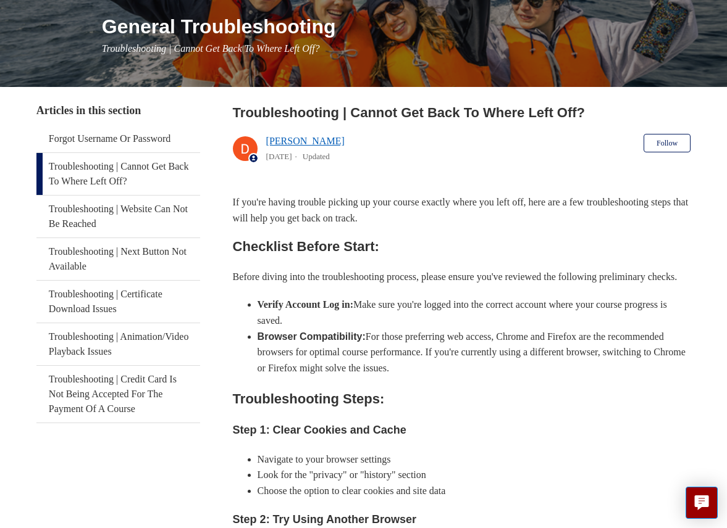 The height and width of the screenshot is (528, 727). I want to click on h2: Checklist Before Start:, so click(462, 246).